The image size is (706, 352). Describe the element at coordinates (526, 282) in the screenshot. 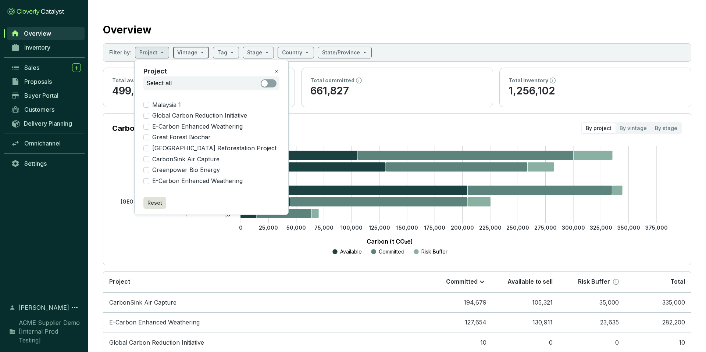

I see `th: Available to sell` at that location.